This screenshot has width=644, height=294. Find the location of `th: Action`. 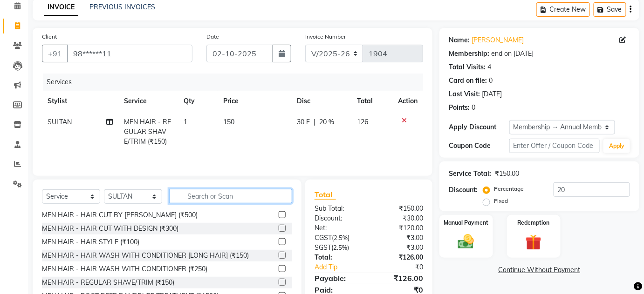

th: Action is located at coordinates (408, 101).